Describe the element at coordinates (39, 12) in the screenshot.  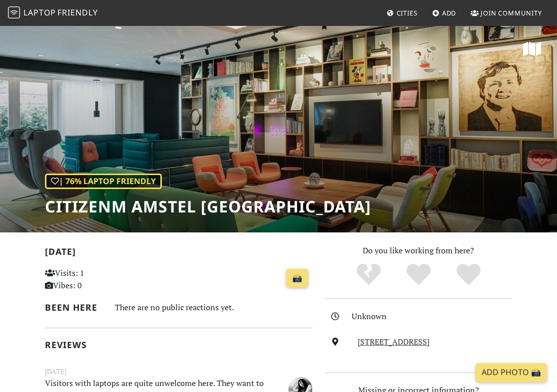
I see `span: Laptop` at that location.